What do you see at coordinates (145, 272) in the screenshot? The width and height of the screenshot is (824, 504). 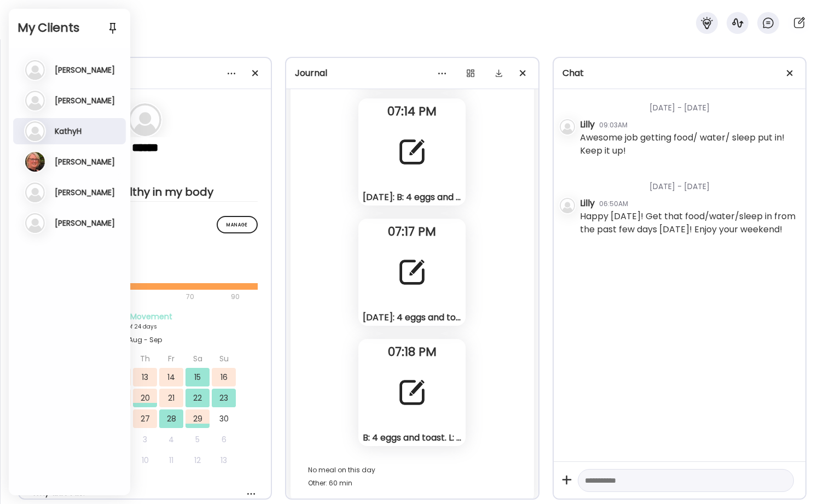 I see `div: 100%` at bounding box center [145, 272].